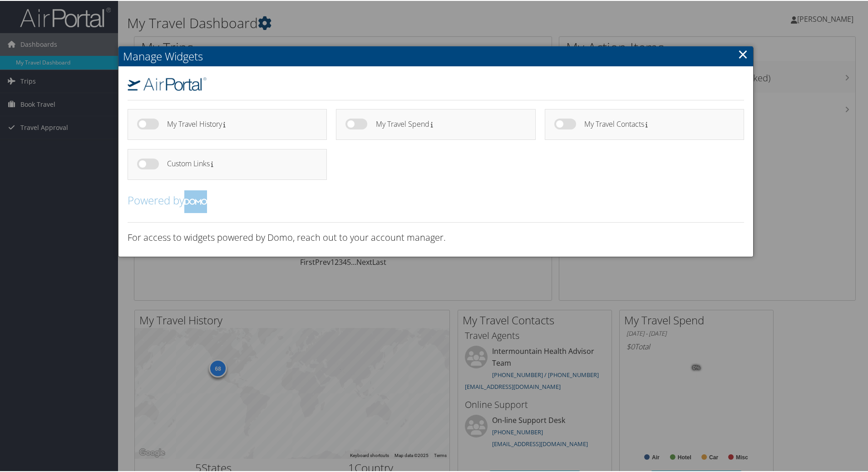  Describe the element at coordinates (436, 201) in the screenshot. I see `h2: Powered by` at that location.